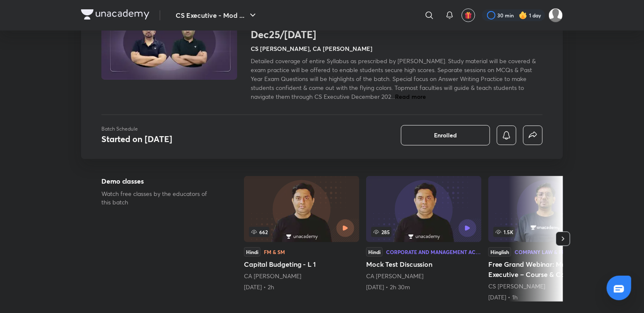  Describe the element at coordinates (302, 287) in the screenshot. I see `div: 3rd May • 2h` at that location.